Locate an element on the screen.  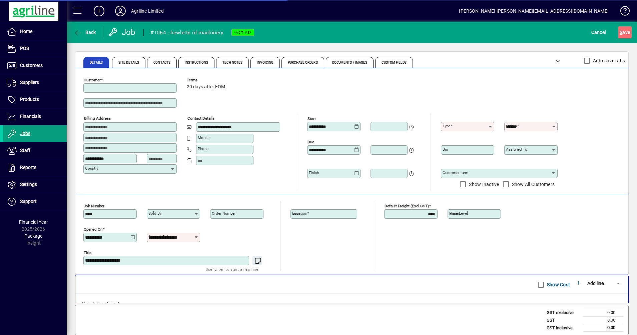
button: Add is located at coordinates (99, 11).